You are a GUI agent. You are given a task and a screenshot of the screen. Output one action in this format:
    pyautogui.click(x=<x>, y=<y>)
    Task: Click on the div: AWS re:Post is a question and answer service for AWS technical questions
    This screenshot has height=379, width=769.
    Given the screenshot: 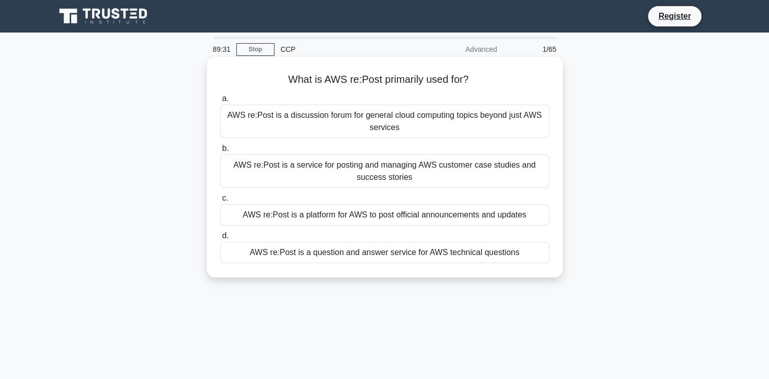 What is the action you would take?
    pyautogui.click(x=385, y=252)
    